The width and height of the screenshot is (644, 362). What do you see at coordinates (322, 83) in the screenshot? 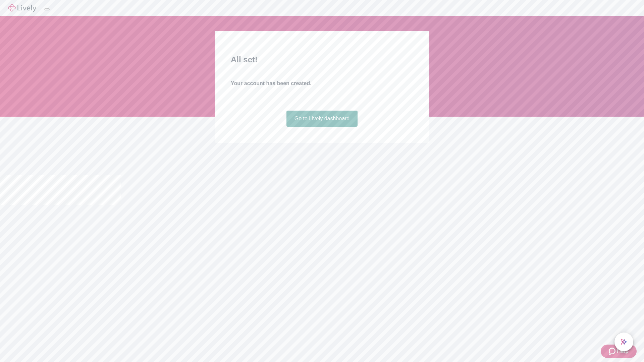
I see `h4: Your account has been created.` at bounding box center [322, 83].